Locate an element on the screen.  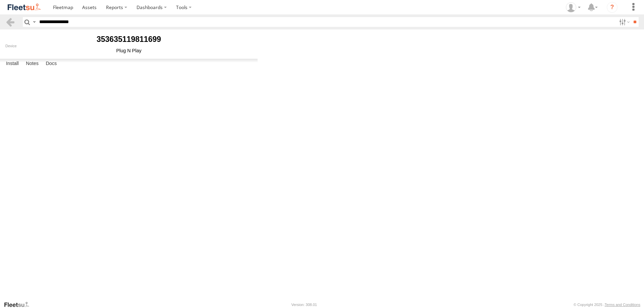
b: 353635119811699 is located at coordinates (129, 39).